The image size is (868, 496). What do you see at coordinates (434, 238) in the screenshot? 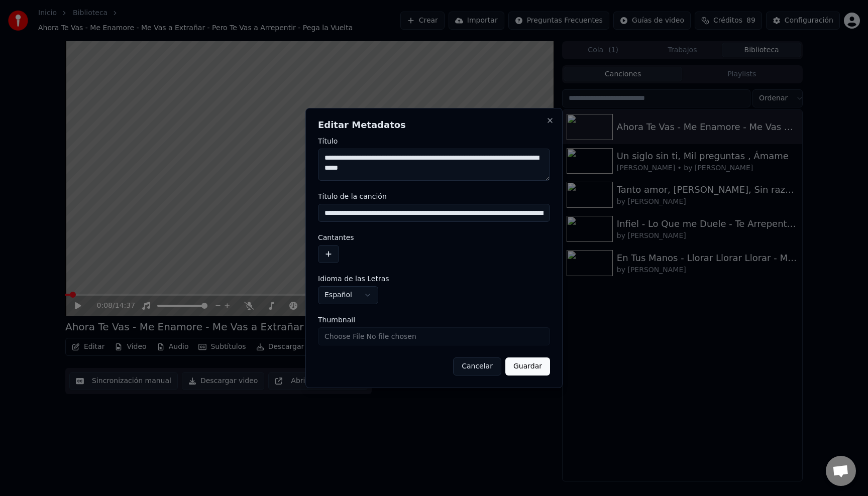
I see `label: Cantantes` at bounding box center [434, 238].